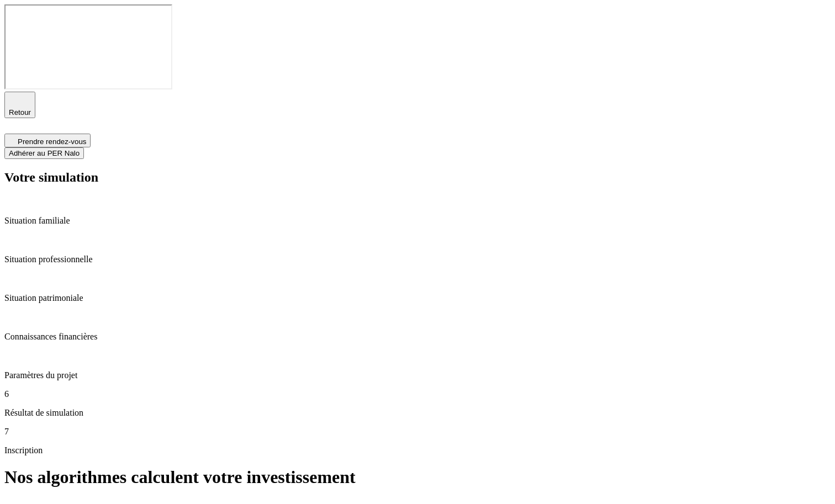  I want to click on span: Prendre rendez-vous, so click(52, 141).